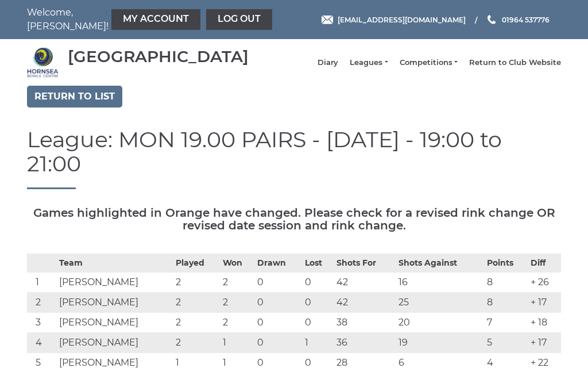 The image size is (588, 368). What do you see at coordinates (429, 63) in the screenshot?
I see `a: Competitions` at bounding box center [429, 63].